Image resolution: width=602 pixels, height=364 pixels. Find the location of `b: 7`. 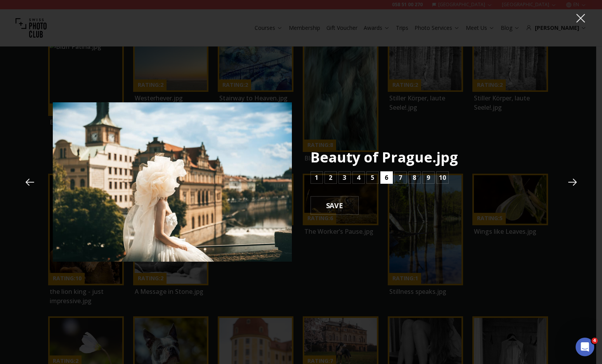

b: 7 is located at coordinates (400, 177).